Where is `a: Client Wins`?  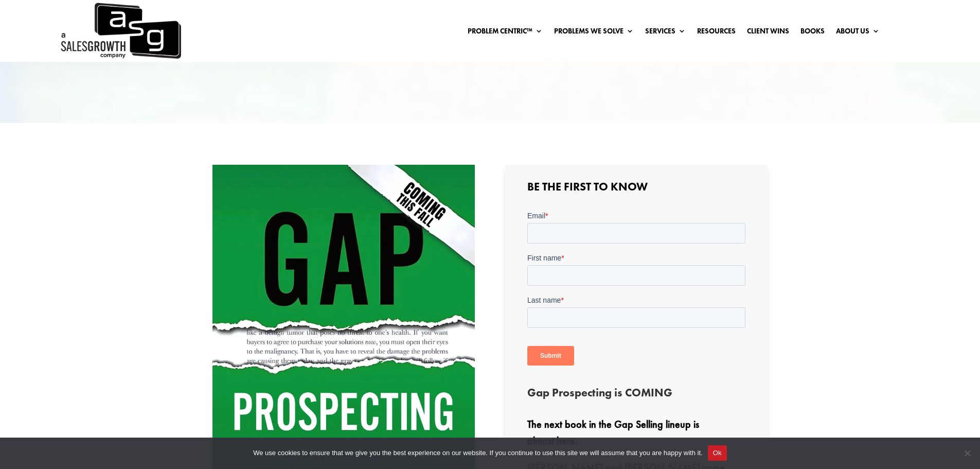 a: Client Wins is located at coordinates (768, 33).